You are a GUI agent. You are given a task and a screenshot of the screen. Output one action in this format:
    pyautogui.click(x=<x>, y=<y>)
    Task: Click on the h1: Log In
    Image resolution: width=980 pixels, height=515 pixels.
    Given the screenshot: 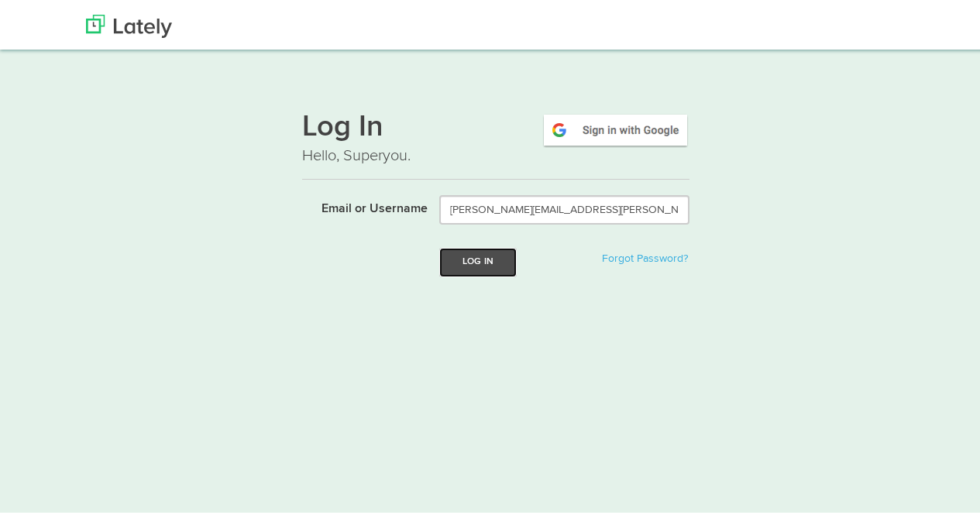 What is the action you would take?
    pyautogui.click(x=496, y=126)
    